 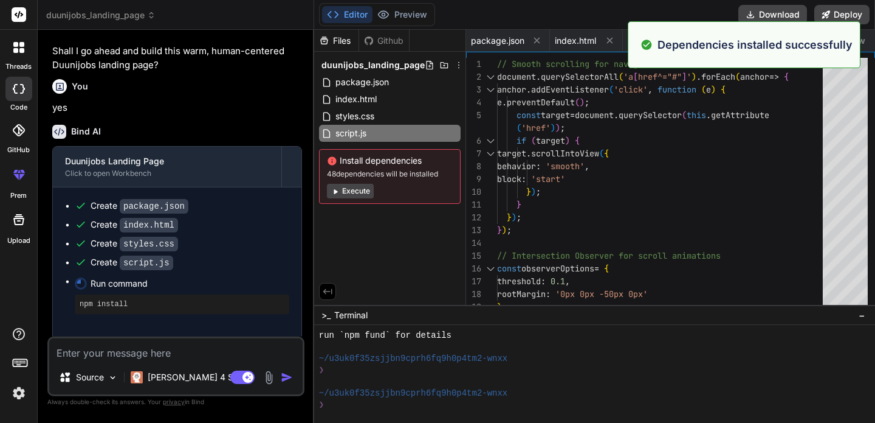 I want to click on label: threads, so click(x=18, y=66).